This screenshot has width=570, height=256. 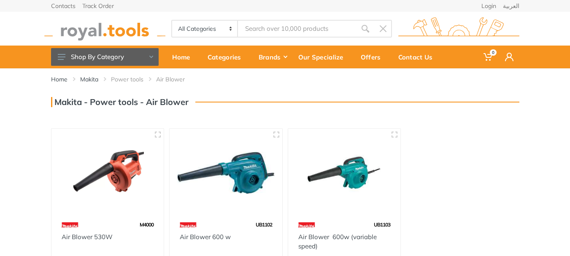 What do you see at coordinates (324, 57) in the screenshot?
I see `div: Our Specialize` at bounding box center [324, 57].